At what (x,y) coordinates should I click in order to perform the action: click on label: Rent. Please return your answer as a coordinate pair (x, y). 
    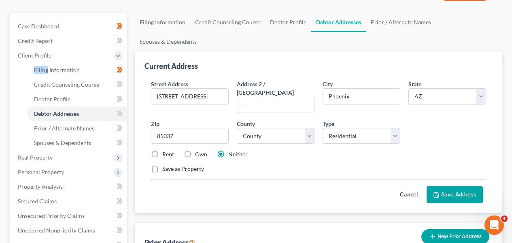
    Looking at the image, I should click on (168, 154).